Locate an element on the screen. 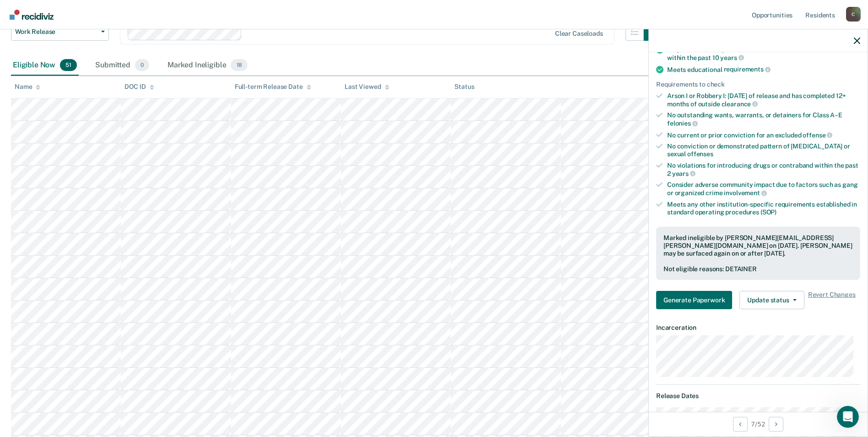 Image resolution: width=868 pixels, height=437 pixels. img: Profile image for Kim is located at coordinates (99, 24).